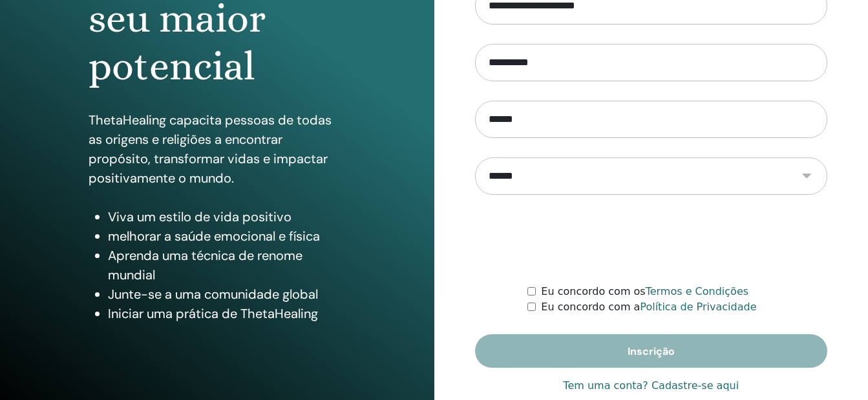 This screenshot has height=400, width=868. What do you see at coordinates (697, 291) in the screenshot?
I see `a: Termos e Condições` at bounding box center [697, 291].